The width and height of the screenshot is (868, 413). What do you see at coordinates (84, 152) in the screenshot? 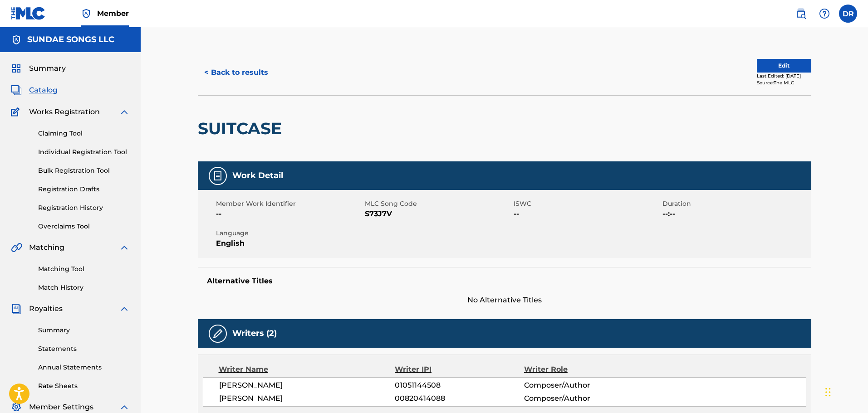
I see `a: Individual Registration Tool` at bounding box center [84, 152].